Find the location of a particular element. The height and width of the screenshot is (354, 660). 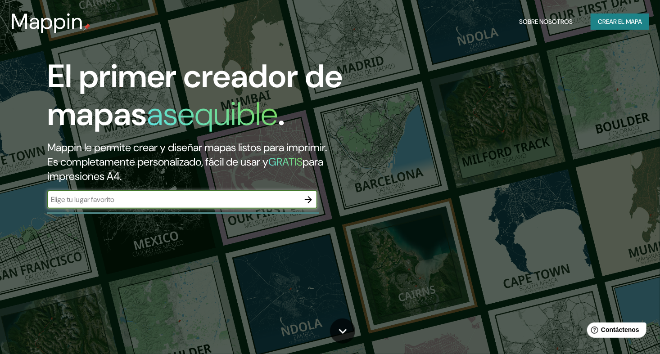

h1: El primer creador de mapas . is located at coordinates (212, 99).